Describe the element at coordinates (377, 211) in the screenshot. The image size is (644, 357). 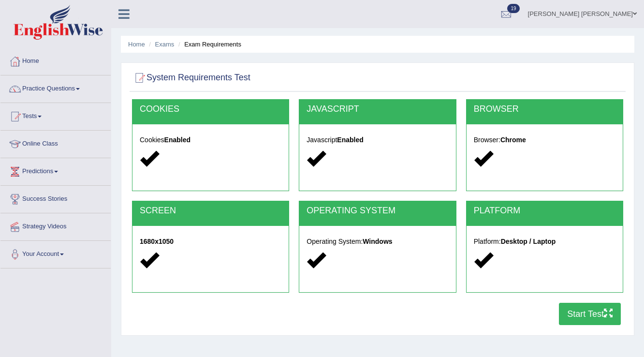
I see `h2: OPERATING SYSTEM` at that location.